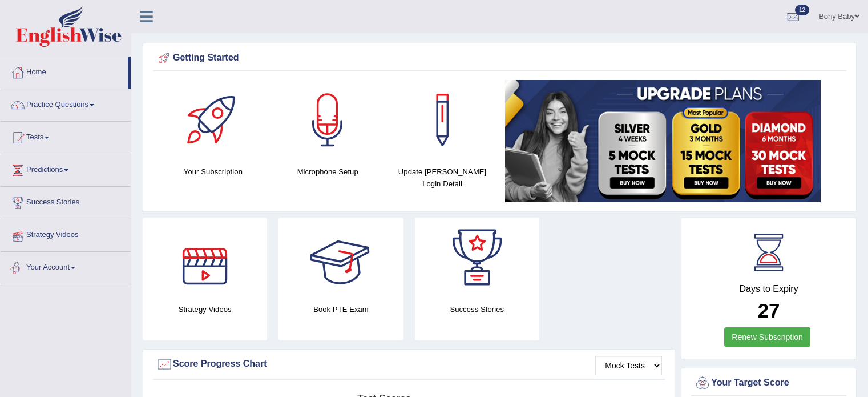 Image resolution: width=868 pixels, height=397 pixels. I want to click on img: small5.jpg, so click(663, 141).